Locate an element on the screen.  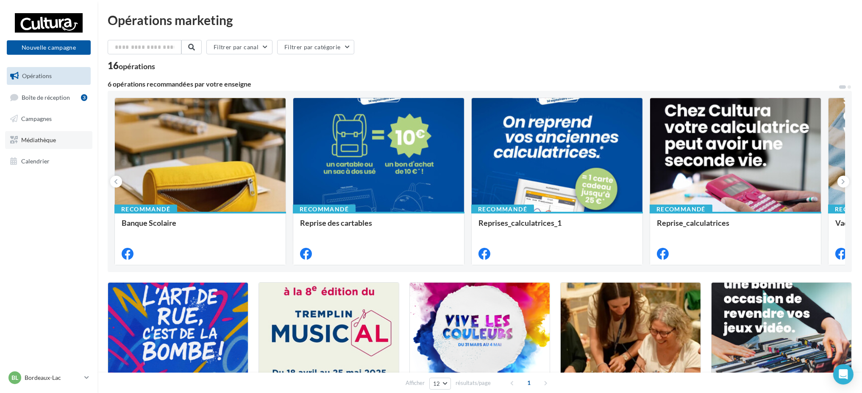
span: Boîte de réception is located at coordinates (46, 97).